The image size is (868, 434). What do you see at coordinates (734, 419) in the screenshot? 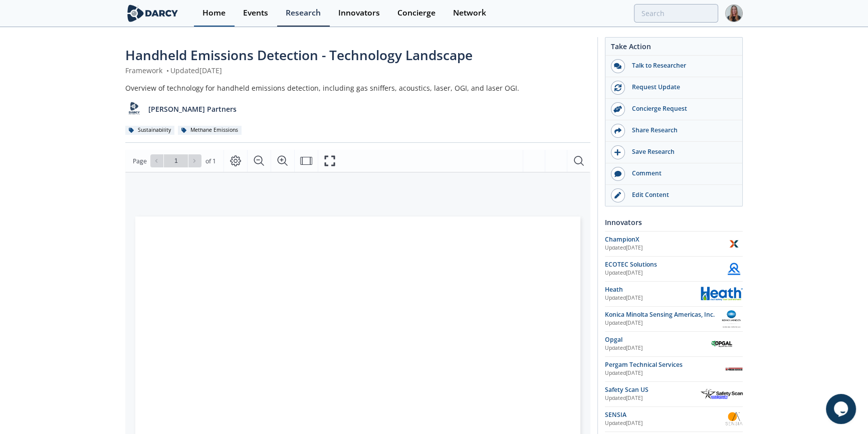
I see `img: SENSIA` at bounding box center [734, 419].